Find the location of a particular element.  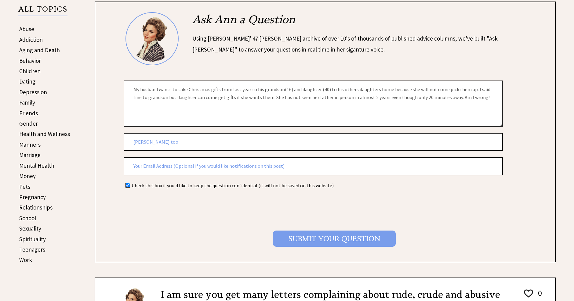

img: Ann6%20v2%20small.png is located at coordinates (152, 39).